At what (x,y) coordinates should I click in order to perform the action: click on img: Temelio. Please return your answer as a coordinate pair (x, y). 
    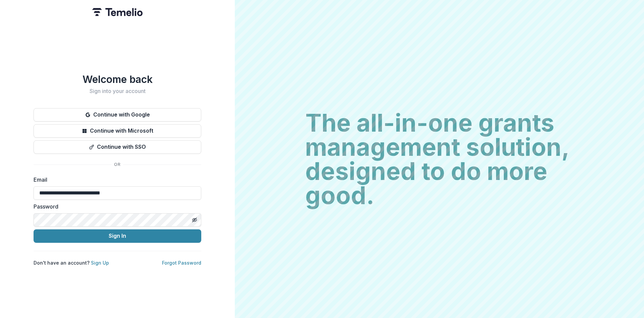
    Looking at the image, I should click on (117, 12).